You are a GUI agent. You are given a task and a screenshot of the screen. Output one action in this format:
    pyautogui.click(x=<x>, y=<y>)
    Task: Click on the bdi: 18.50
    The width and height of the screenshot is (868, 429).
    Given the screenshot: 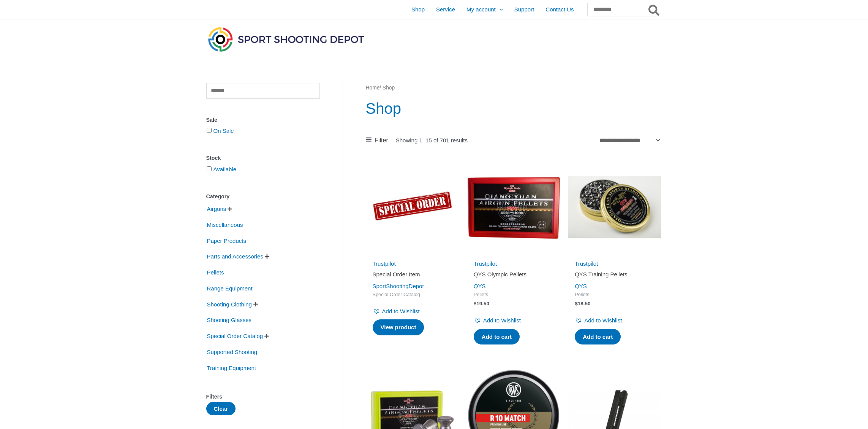 What is the action you would take?
    pyautogui.click(x=582, y=303)
    